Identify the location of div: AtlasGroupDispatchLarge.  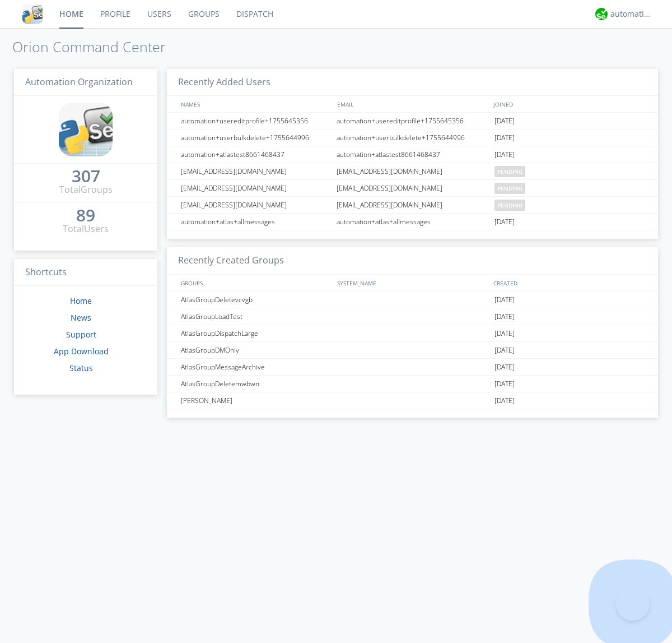
(255, 333).